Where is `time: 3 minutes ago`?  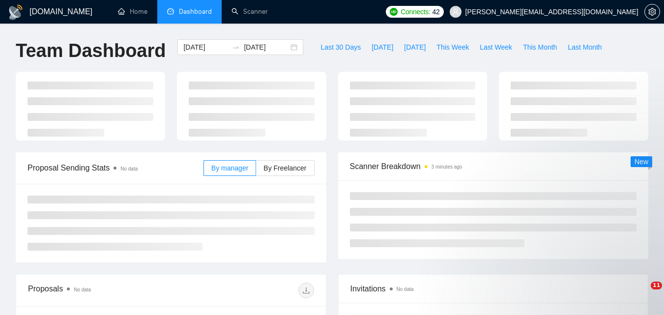 time: 3 minutes ago is located at coordinates (447, 167).